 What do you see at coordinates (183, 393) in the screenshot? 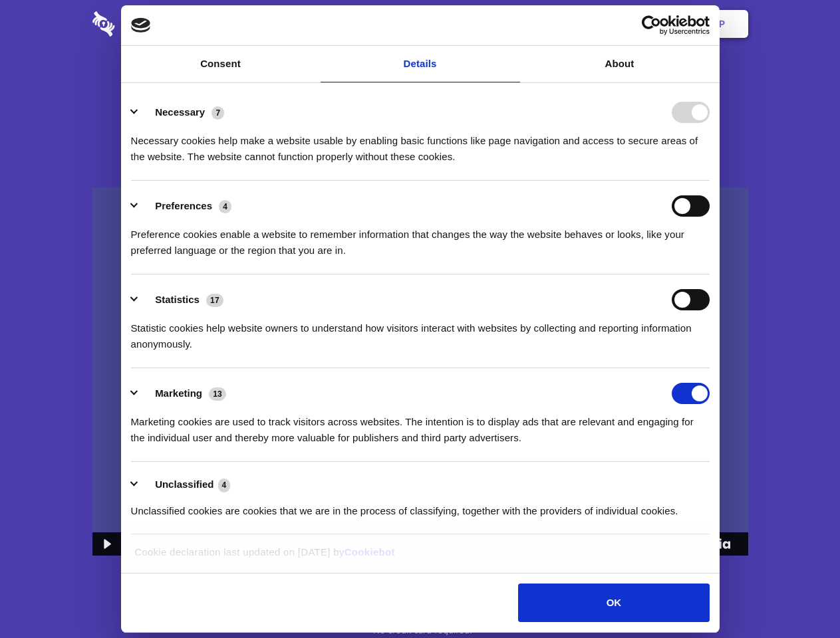
I see `button: Marketing (13)` at bounding box center [183, 393].